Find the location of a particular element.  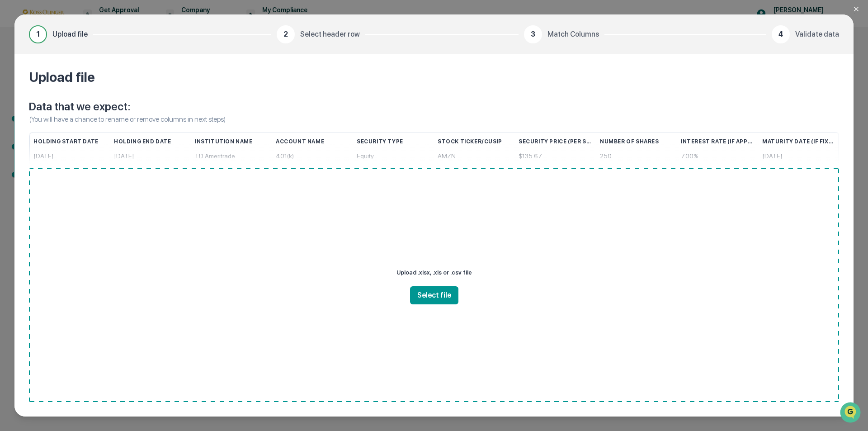

p: How can we help? is located at coordinates (87, 26).